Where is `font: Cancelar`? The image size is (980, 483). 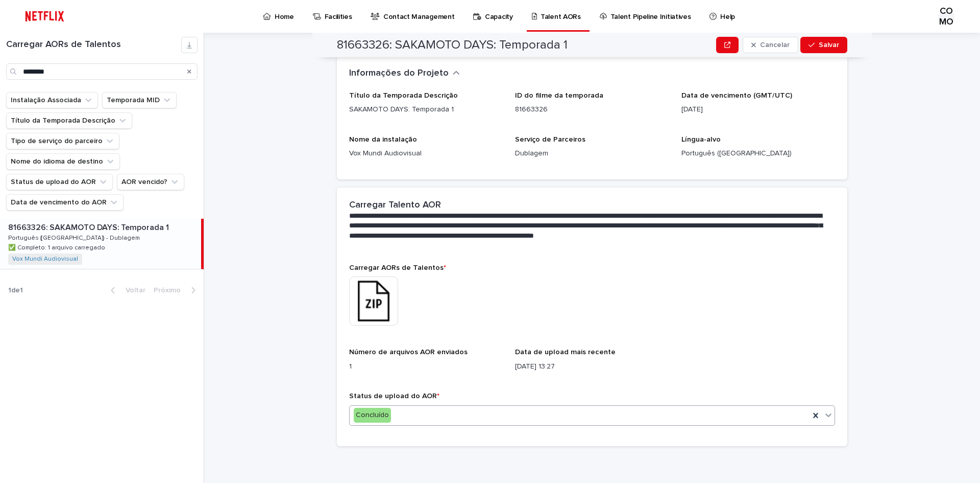 font: Cancelar is located at coordinates (775, 45).